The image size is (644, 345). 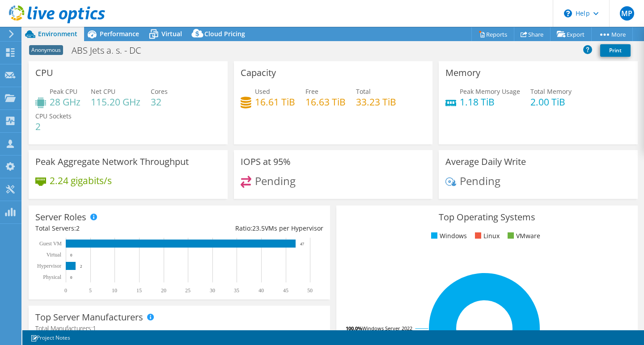 What do you see at coordinates (51, 244) in the screenshot?
I see `text: Guest VM` at bounding box center [51, 244].